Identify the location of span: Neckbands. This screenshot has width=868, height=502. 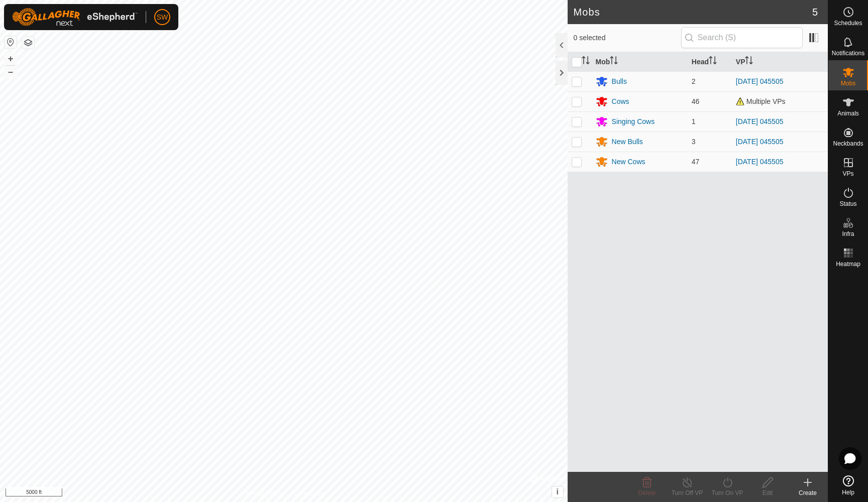
(847, 144).